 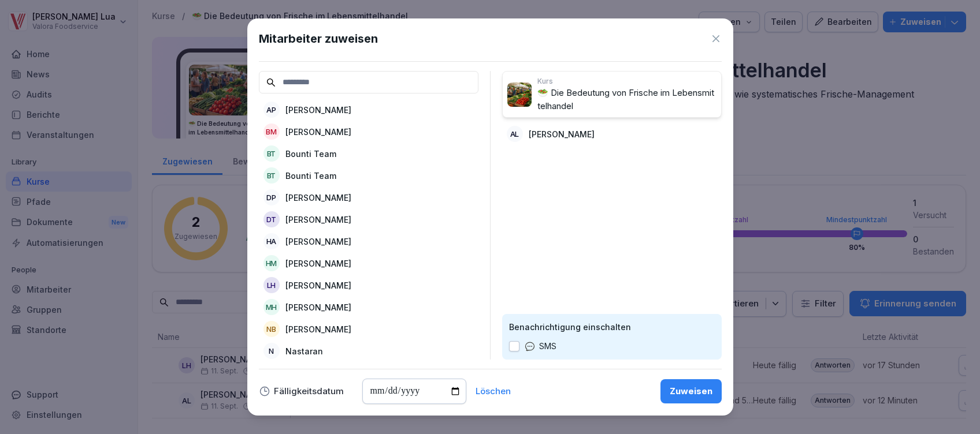 I want to click on div: AL, so click(x=515, y=134).